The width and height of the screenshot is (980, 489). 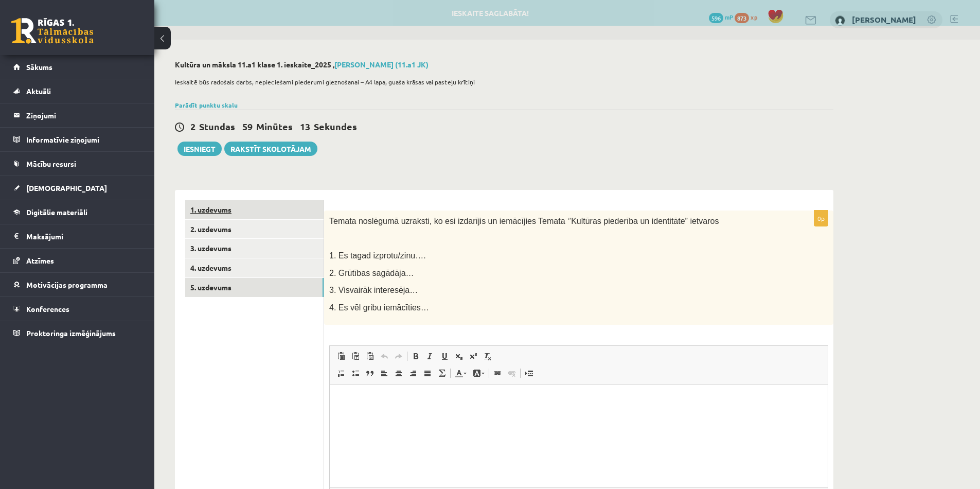 I want to click on span: Stundas, so click(x=217, y=126).